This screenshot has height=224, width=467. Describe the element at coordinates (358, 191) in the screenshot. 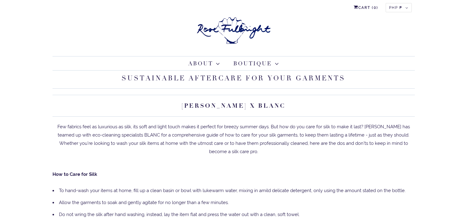

I see `span: , only using the amount stated on the bottle.` at that location.